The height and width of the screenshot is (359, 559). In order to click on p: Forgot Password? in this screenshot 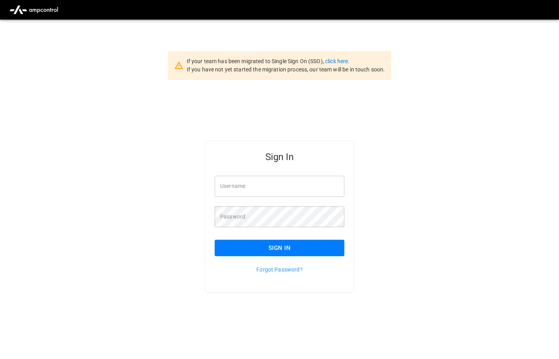, I will do `click(279, 270)`.